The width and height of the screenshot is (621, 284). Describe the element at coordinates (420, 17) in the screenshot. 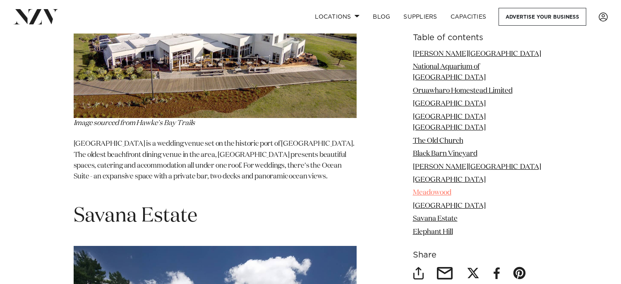

I see `a: SUPPLIERS` at that location.